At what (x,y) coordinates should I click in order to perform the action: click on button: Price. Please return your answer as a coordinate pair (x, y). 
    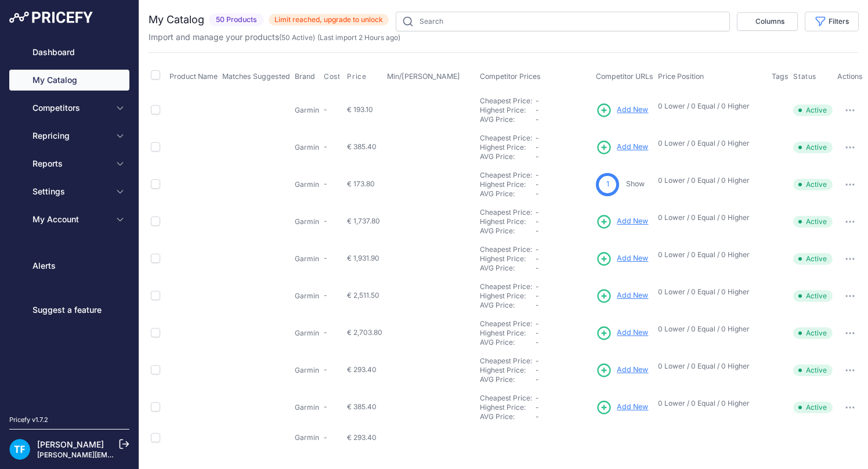
    Looking at the image, I should click on (357, 77).